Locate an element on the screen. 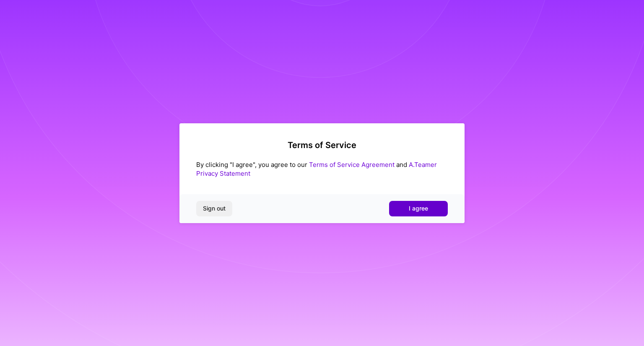  span: Sign out is located at coordinates (214, 209).